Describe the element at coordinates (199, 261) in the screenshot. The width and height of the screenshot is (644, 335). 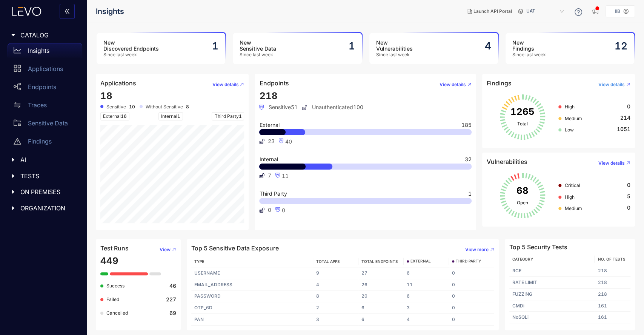
I see `span: TYPE` at that location.